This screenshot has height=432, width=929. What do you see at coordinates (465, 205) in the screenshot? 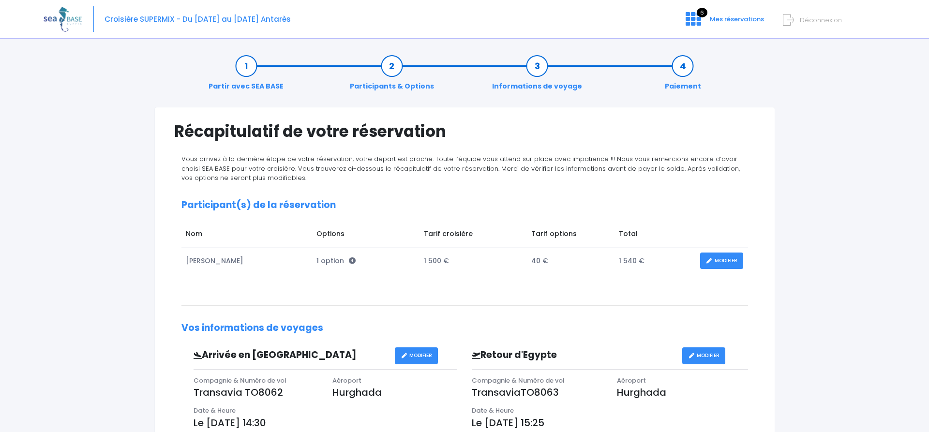
I see `h2: Participant(s) de la réservation` at bounding box center [465, 205].